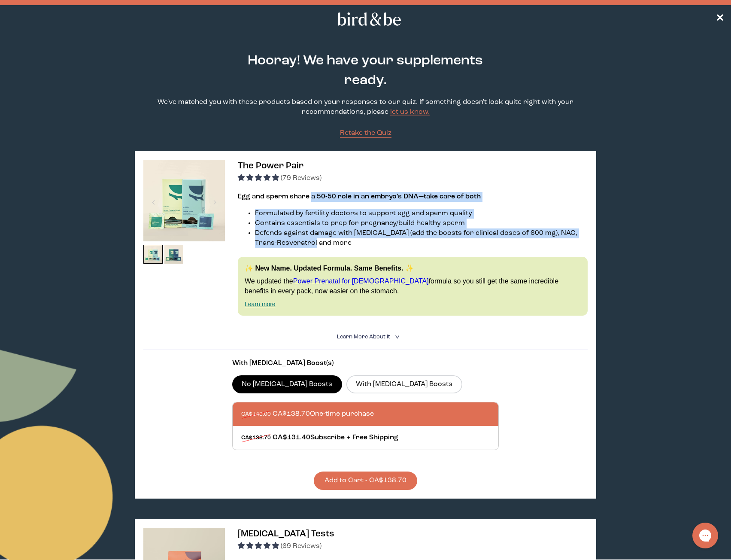 The image size is (731, 560). Describe the element at coordinates (364, 336) in the screenshot. I see `span: Learn More About it` at that location.